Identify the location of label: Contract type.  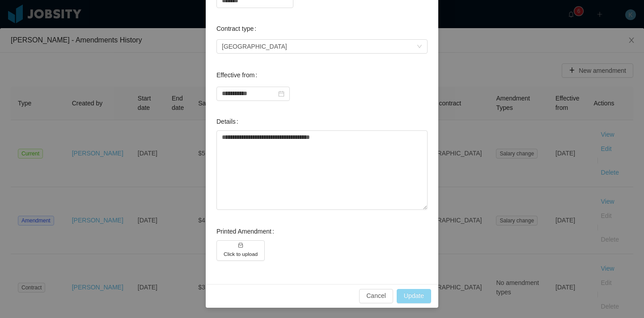
(238, 29).